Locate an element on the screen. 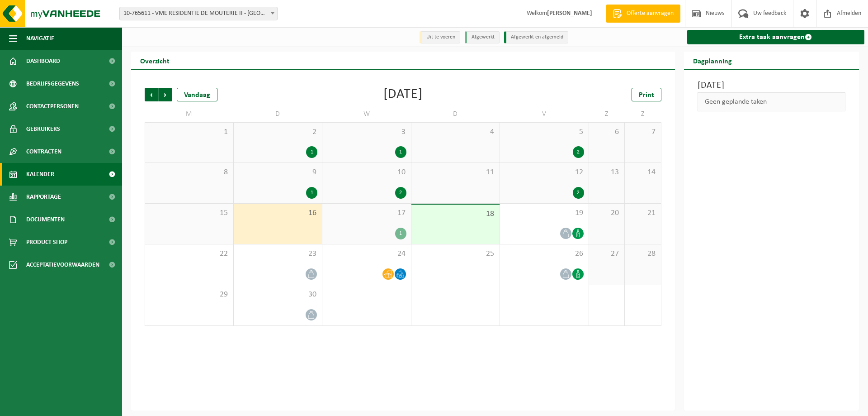 The width and height of the screenshot is (868, 416). span: 17 is located at coordinates (367, 213).